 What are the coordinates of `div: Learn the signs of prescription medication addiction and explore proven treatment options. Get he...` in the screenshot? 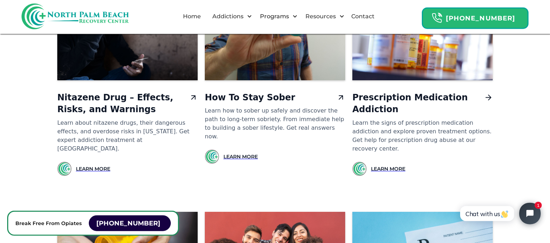 It's located at (422, 136).